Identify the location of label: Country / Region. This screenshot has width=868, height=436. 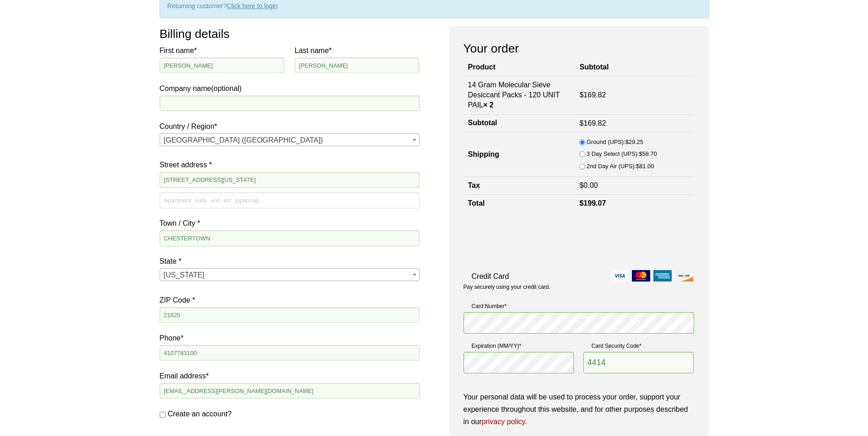
(290, 126).